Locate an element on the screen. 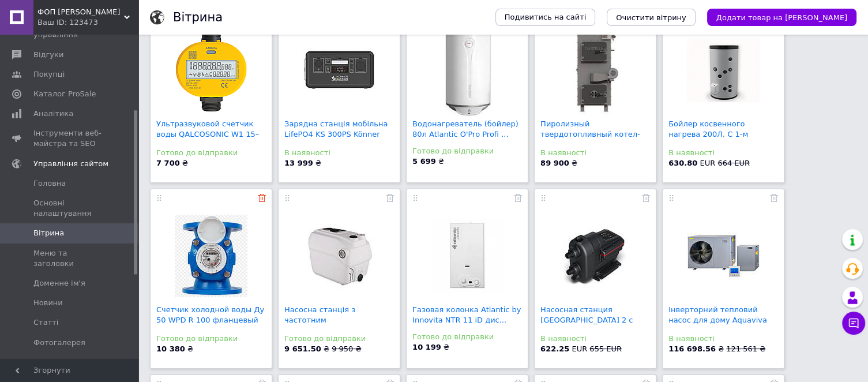 The height and width of the screenshot is (382, 868). b: 622.25 is located at coordinates (555, 349).